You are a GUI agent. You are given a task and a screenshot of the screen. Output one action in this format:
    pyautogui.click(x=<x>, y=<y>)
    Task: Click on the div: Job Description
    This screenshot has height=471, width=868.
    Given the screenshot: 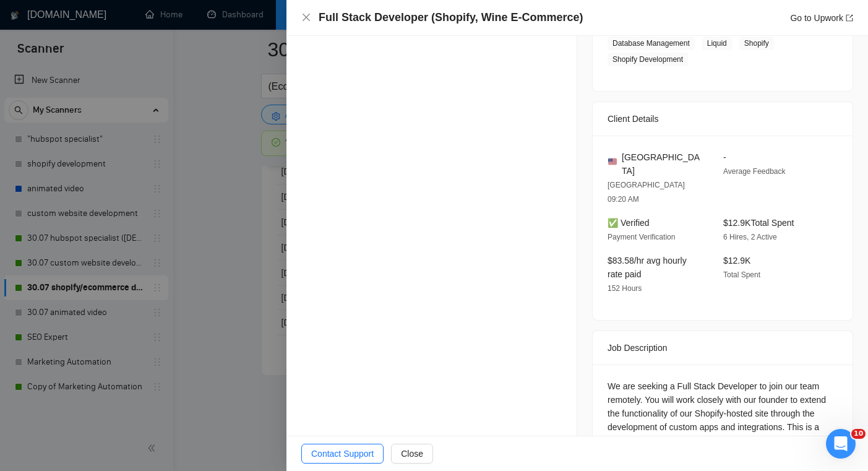 What is the action you would take?
    pyautogui.click(x=723, y=348)
    